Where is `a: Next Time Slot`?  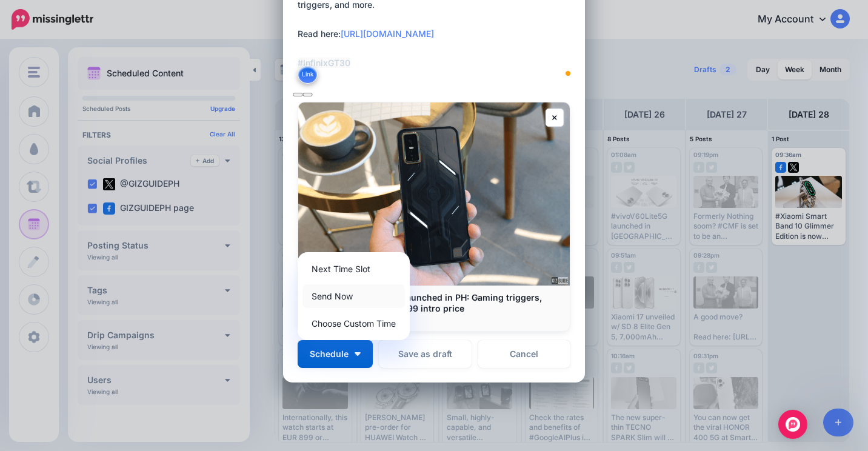 a: Next Time Slot is located at coordinates (353, 269).